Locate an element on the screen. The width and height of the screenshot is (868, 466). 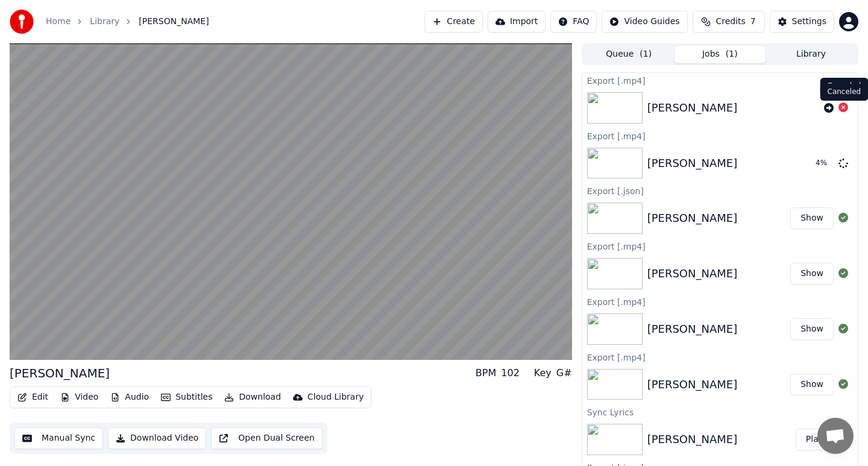
button: Audio is located at coordinates (129, 397).